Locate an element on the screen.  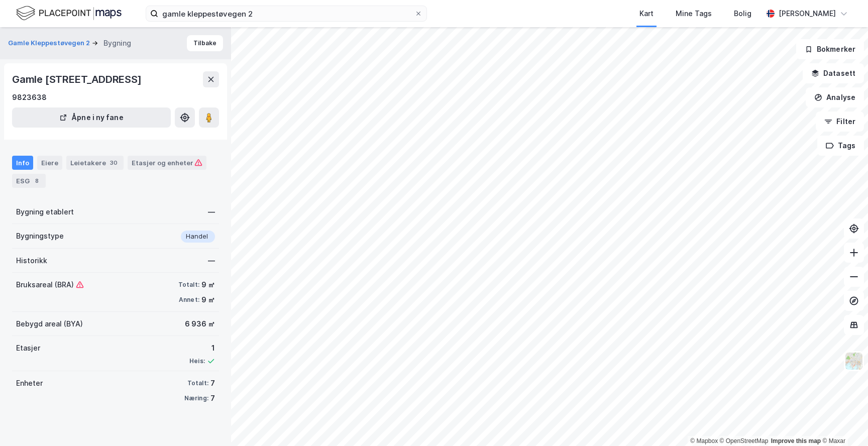
button: Åpne i ny fane is located at coordinates (92, 118).